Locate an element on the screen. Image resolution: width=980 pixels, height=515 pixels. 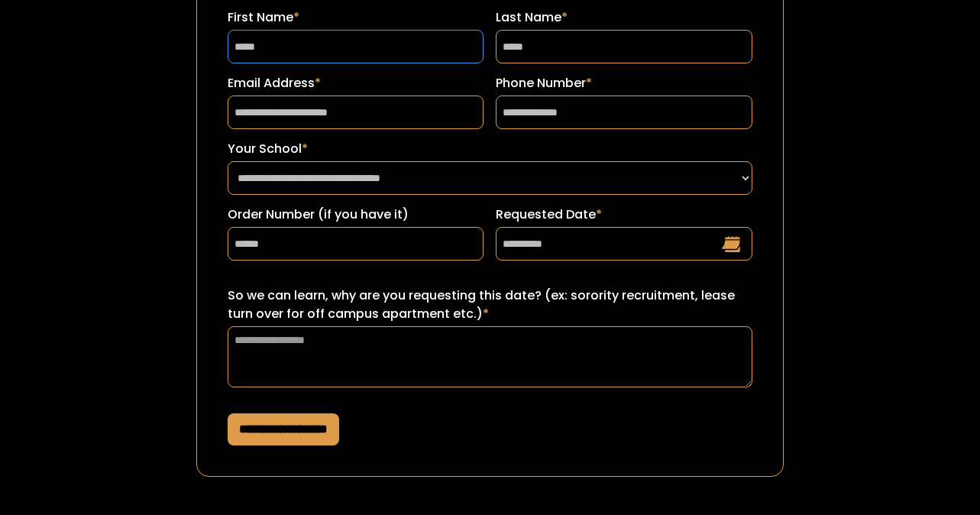
label: Phone Number is located at coordinates (624, 84).